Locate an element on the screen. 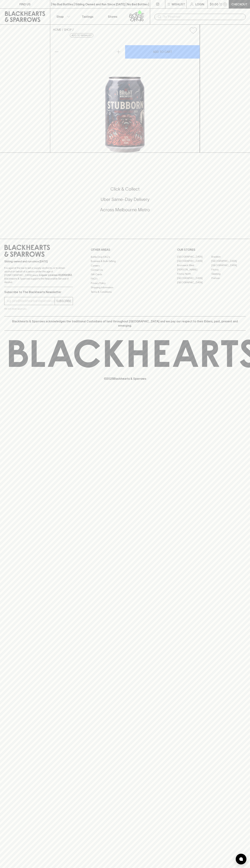  a: Fitzroy is located at coordinates (229, 270).